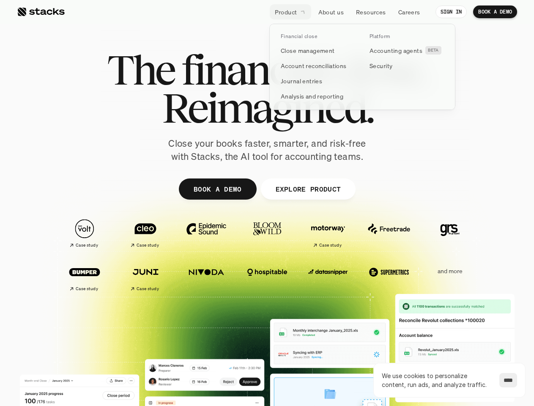  I want to click on p: SIGN IN, so click(451, 12).